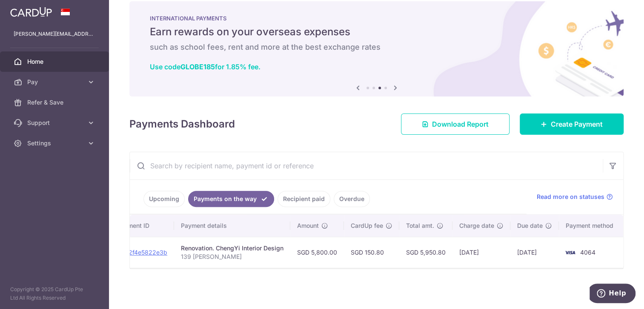 This screenshot has width=644, height=309. What do you see at coordinates (372, 252) in the screenshot?
I see `td: SGD 150.80` at bounding box center [372, 252].